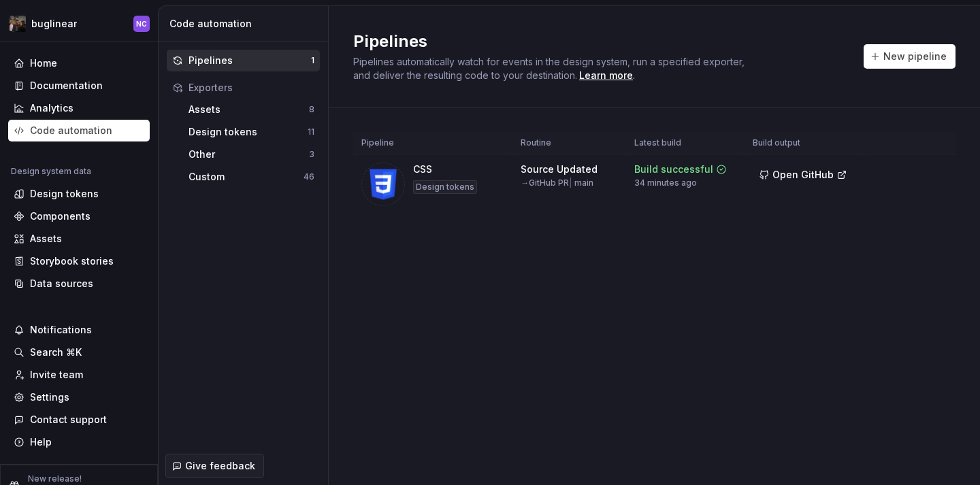  Describe the element at coordinates (79, 375) in the screenshot. I see `a: Invite team` at that location.